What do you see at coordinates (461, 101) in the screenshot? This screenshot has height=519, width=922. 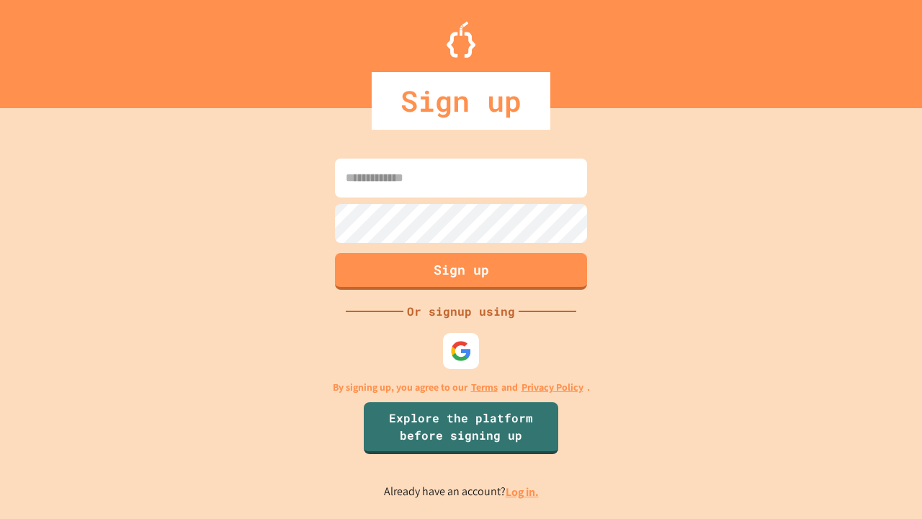 I see `div: Sign up` at bounding box center [461, 101].